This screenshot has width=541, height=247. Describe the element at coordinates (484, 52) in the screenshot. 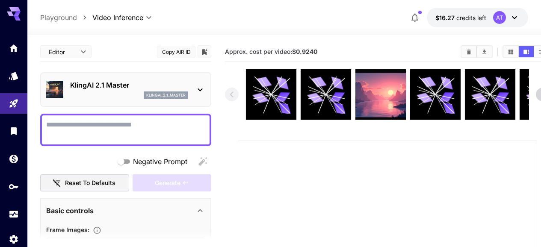

I see `button: Download All` at that location.